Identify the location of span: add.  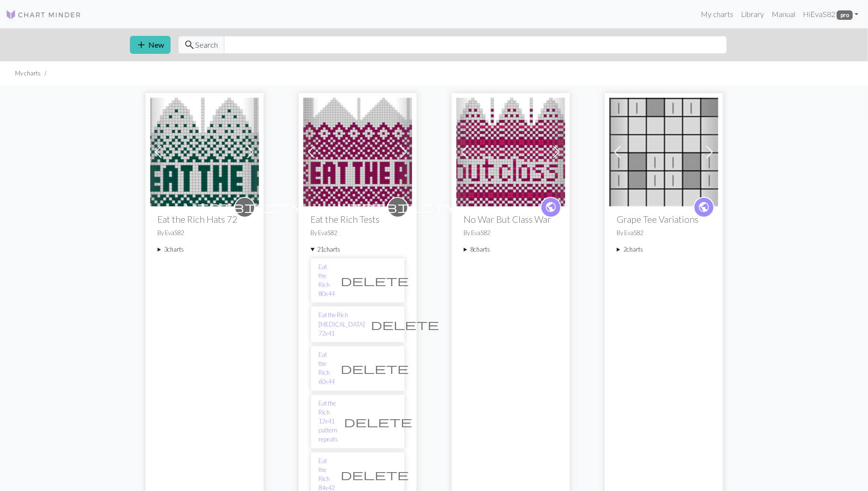
(141, 45).